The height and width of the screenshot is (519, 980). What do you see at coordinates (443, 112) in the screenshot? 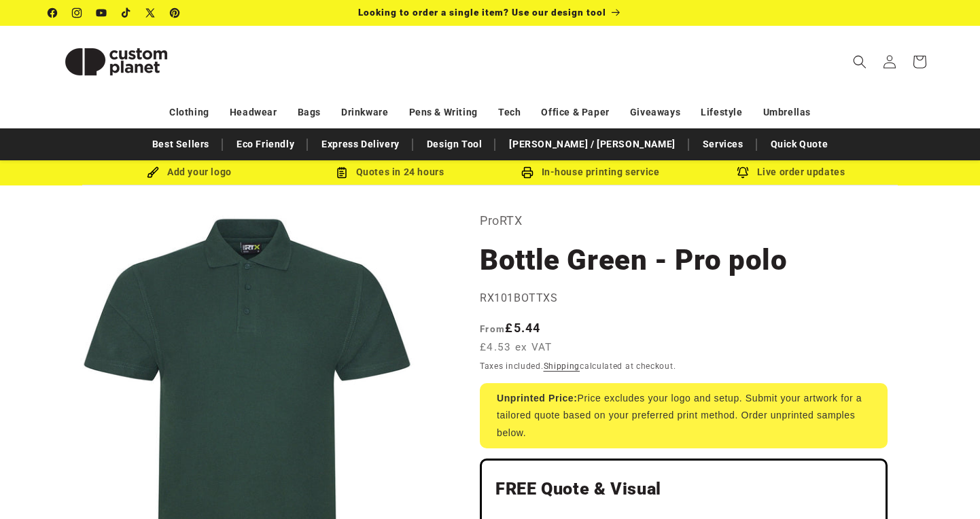
I see `a: Pens & Writing` at bounding box center [443, 112].